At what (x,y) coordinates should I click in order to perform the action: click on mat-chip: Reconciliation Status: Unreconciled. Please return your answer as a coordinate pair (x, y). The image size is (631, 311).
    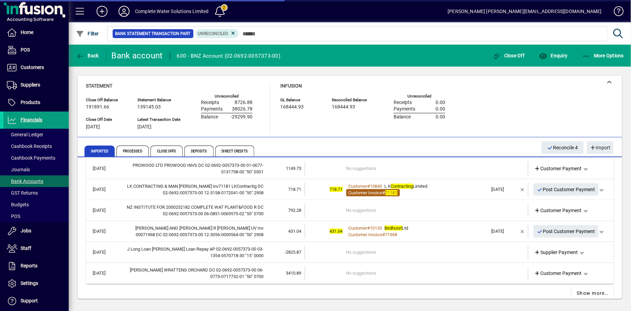
    Looking at the image, I should click on (217, 34).